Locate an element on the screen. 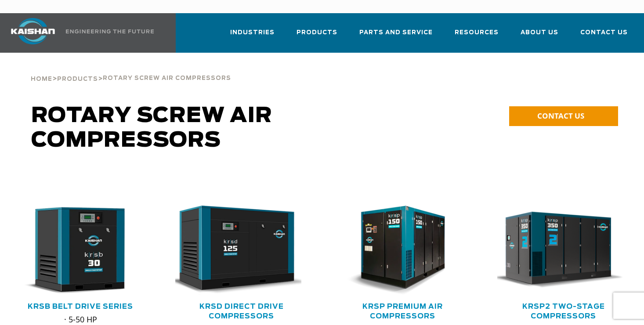  a: KRSD Direct Drive Compressors is located at coordinates (242, 311).